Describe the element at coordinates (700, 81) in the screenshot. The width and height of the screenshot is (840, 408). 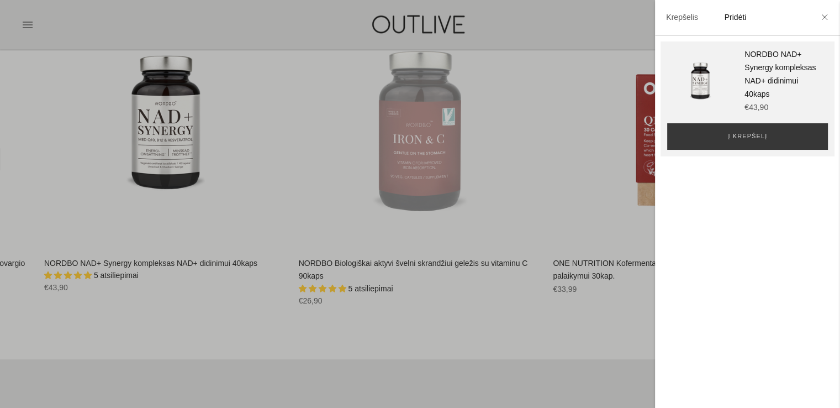
I see `img: NORDBO NAD+ Synergy kompleksas NAD+ didinimui 40kaps` at that location.